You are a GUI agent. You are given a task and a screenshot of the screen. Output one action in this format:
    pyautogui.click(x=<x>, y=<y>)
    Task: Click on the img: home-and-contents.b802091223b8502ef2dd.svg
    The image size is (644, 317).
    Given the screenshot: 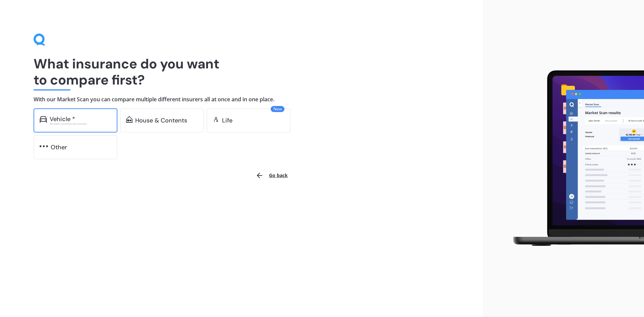 What is the action you would take?
    pyautogui.click(x=129, y=120)
    